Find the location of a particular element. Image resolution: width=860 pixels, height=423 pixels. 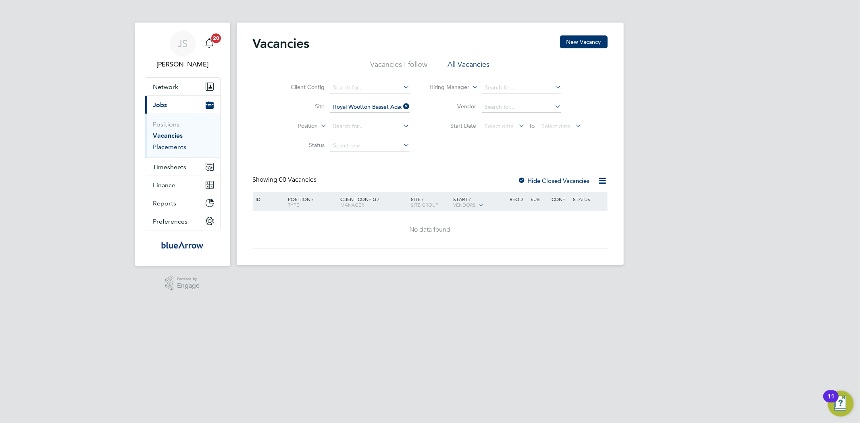

span: To is located at coordinates (532, 126).